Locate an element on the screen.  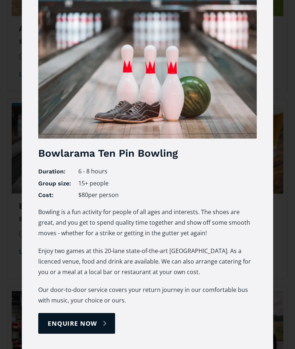
h4: Duration: is located at coordinates (55, 172).